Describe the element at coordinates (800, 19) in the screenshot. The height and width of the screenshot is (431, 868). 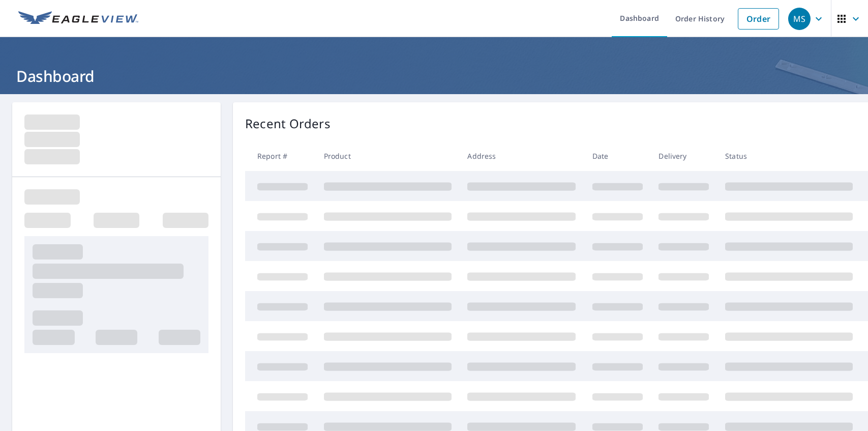
I see `div: MS` at that location.